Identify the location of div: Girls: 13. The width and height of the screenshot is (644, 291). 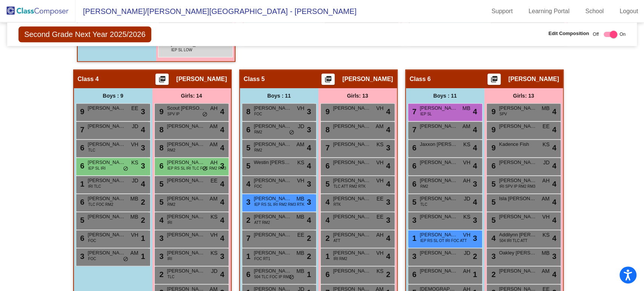
(524, 96).